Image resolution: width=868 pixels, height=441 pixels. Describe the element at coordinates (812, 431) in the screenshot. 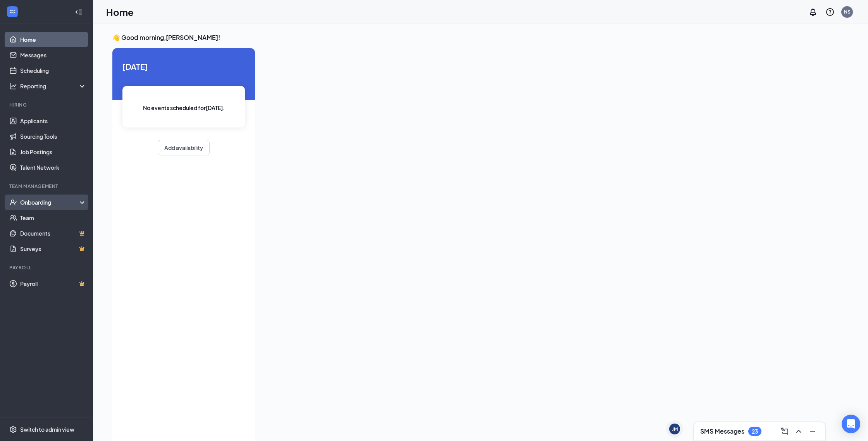

I see `svg: Minimize` at that location.